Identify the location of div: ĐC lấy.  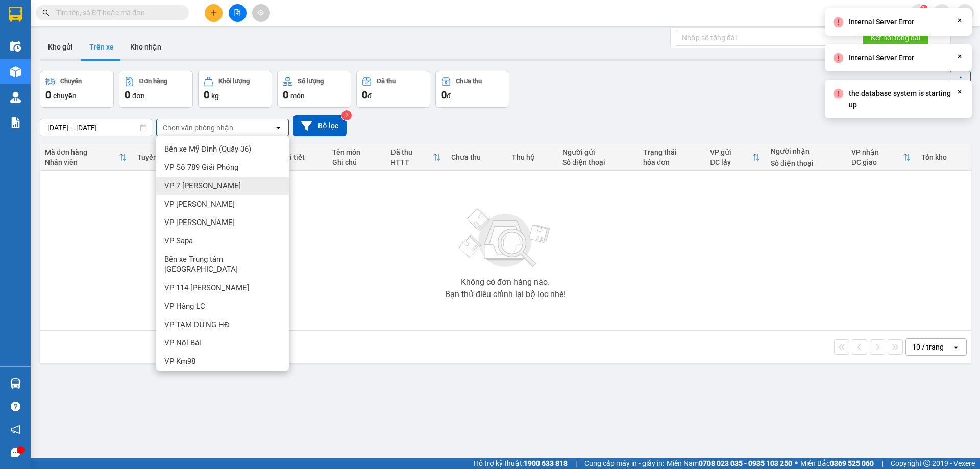
(731, 162).